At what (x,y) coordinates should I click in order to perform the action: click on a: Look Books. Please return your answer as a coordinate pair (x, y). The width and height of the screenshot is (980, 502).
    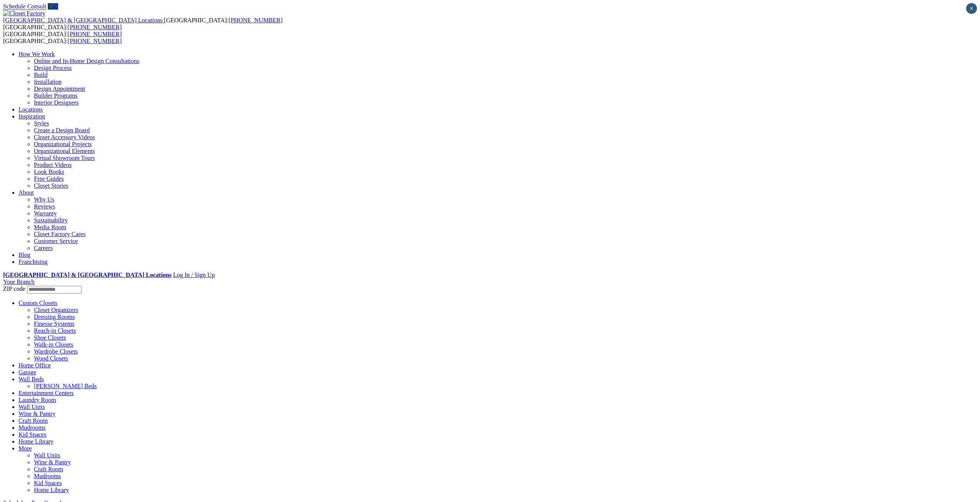
    Looking at the image, I should click on (49, 172).